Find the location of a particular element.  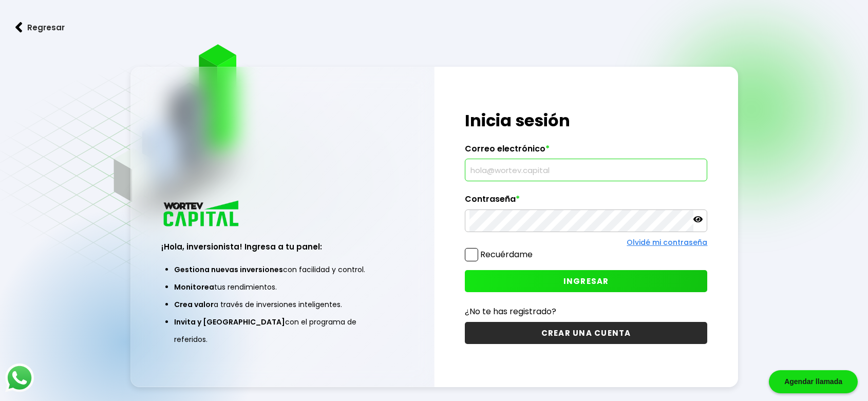

label: Recuérdame is located at coordinates (507, 254).